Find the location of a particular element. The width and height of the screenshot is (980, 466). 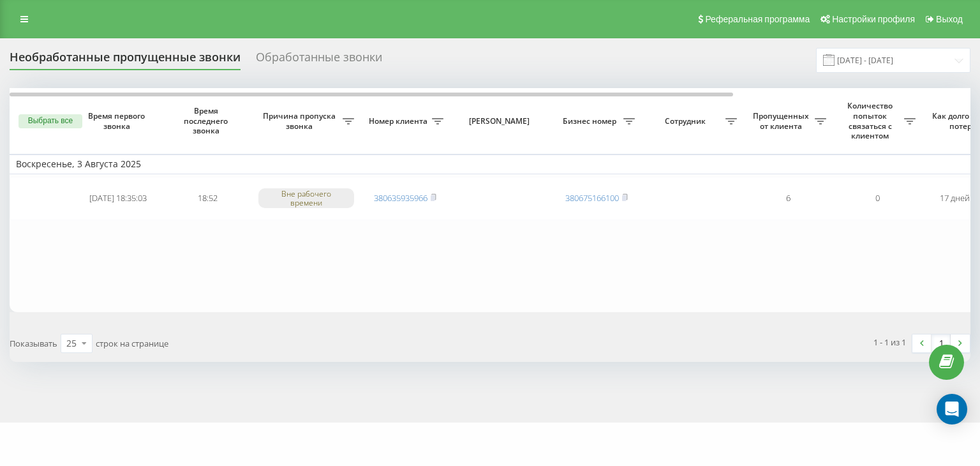

span: Причина пропуска звонка is located at coordinates (301, 121).